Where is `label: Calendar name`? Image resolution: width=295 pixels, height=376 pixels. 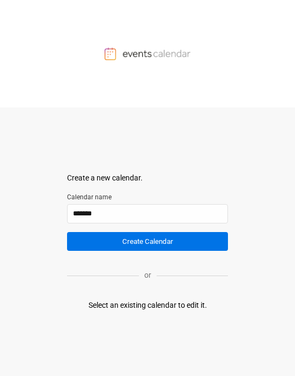 label: Calendar name is located at coordinates (148, 197).